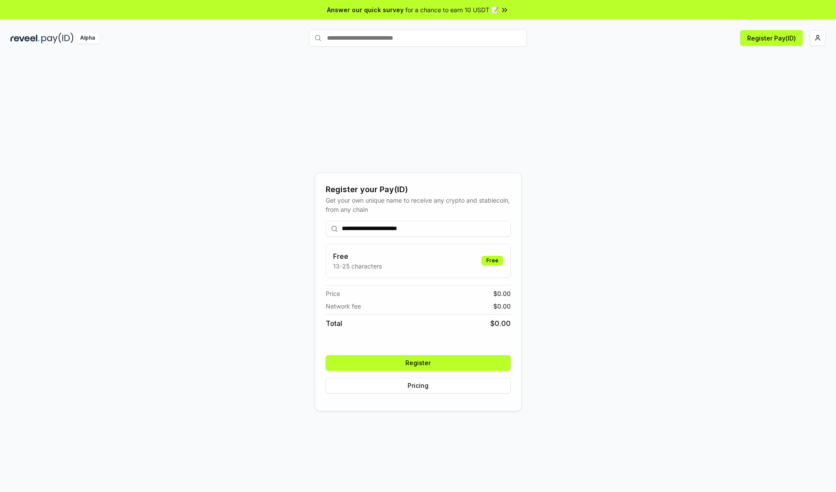 The height and width of the screenshot is (492, 836). What do you see at coordinates (57, 38) in the screenshot?
I see `img: pay_id` at bounding box center [57, 38].